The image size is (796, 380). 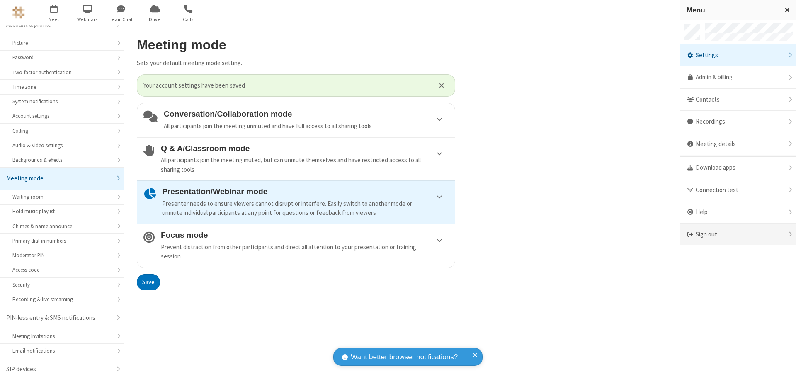 I want to click on h4: Focus mode, so click(x=305, y=235).